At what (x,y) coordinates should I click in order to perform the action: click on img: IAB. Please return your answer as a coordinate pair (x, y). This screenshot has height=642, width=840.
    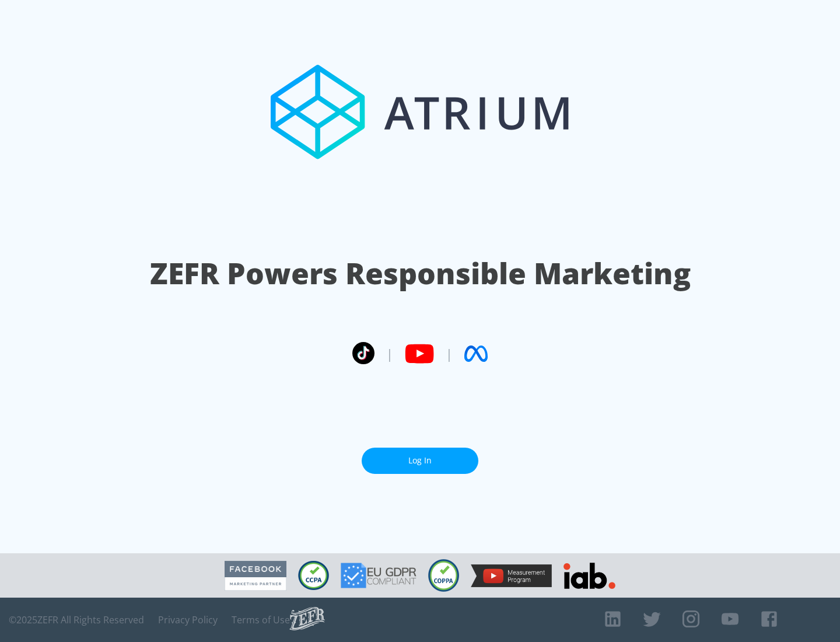
    Looking at the image, I should click on (589, 575).